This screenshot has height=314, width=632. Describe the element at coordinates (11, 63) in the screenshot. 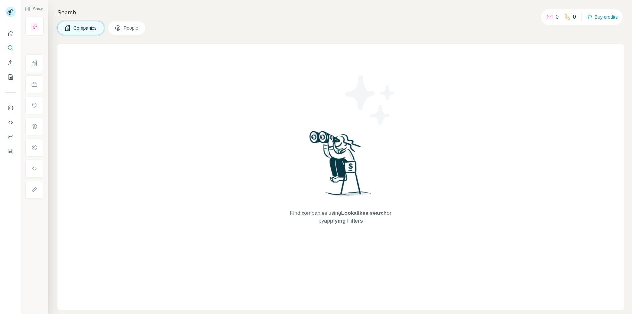

I see `button: Enrich CSV` at that location.